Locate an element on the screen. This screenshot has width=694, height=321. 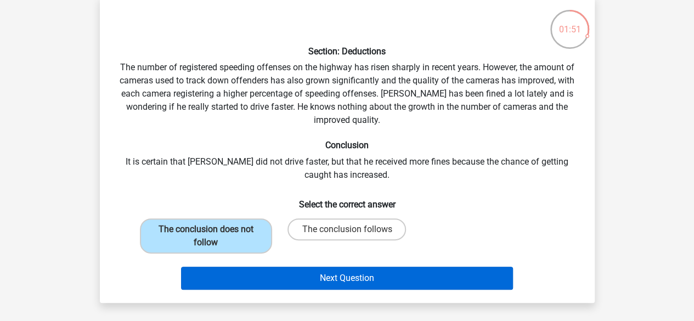
label: The conclusion follows is located at coordinates (347, 229).